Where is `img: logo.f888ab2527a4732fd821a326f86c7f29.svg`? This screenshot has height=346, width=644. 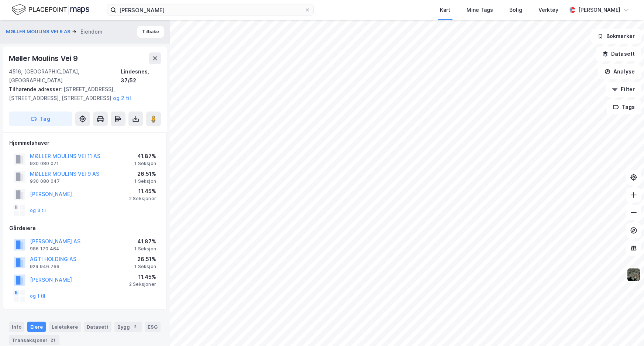 img: logo.f888ab2527a4732fd821a326f86c7f29.svg is located at coordinates (50, 9).